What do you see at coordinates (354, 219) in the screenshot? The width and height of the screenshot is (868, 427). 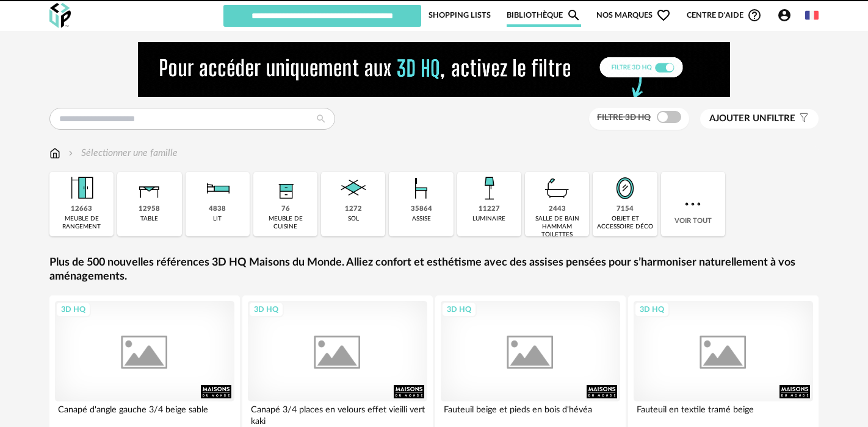 I see `div: sol` at bounding box center [354, 219].